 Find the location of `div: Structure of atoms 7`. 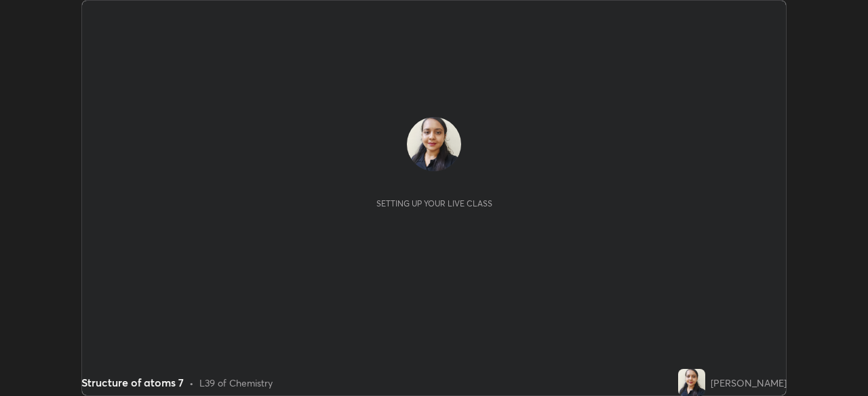

div: Structure of atoms 7 is located at coordinates (132, 383).